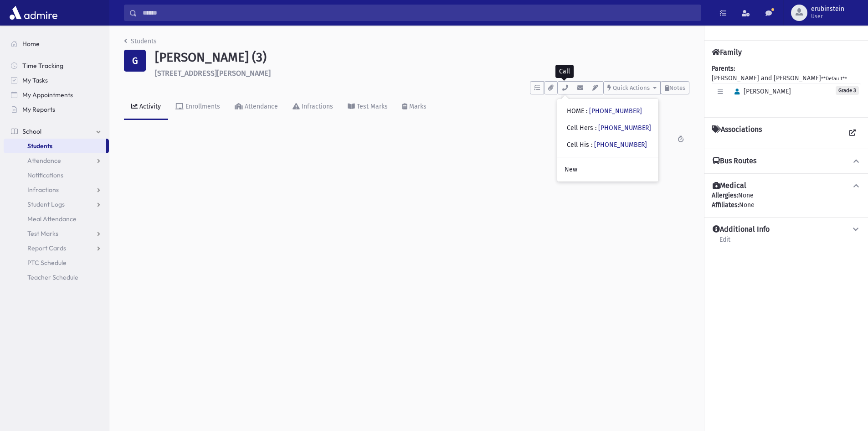 The image size is (868, 431). I want to click on span: erubinstein, so click(828, 9).